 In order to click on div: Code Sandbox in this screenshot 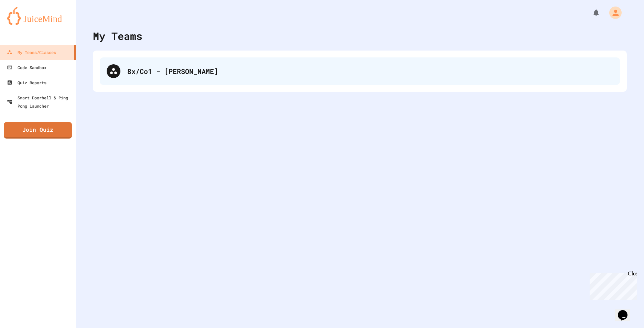, I will do `click(26, 67)`.